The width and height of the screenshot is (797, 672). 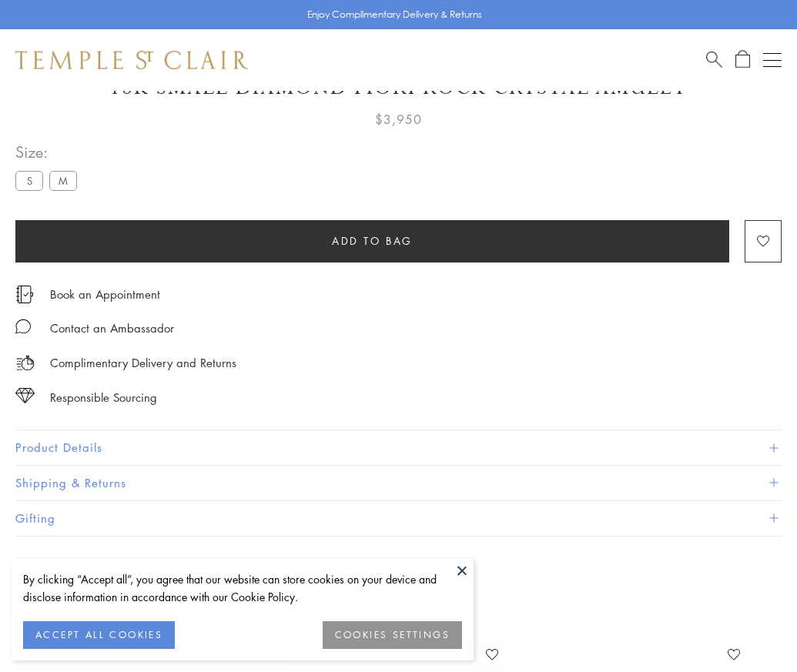 I want to click on p: Complimentary Delivery and Returns, so click(x=144, y=362).